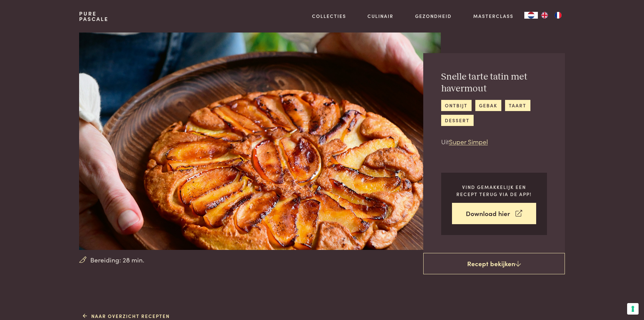 The width and height of the screenshot is (644, 320). I want to click on a: PurePascale, so click(94, 16).